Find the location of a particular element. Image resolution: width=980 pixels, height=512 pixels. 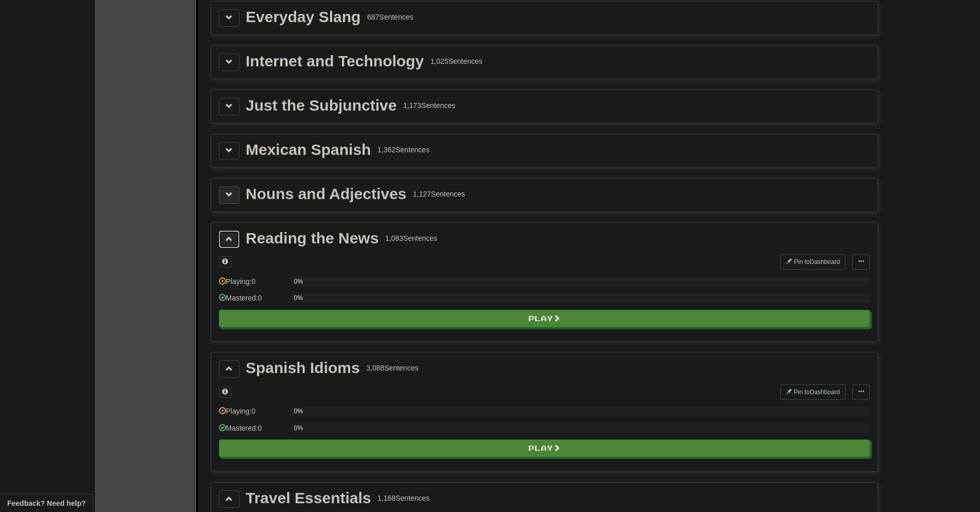

div: 3,088 Sentences is located at coordinates (392, 368).